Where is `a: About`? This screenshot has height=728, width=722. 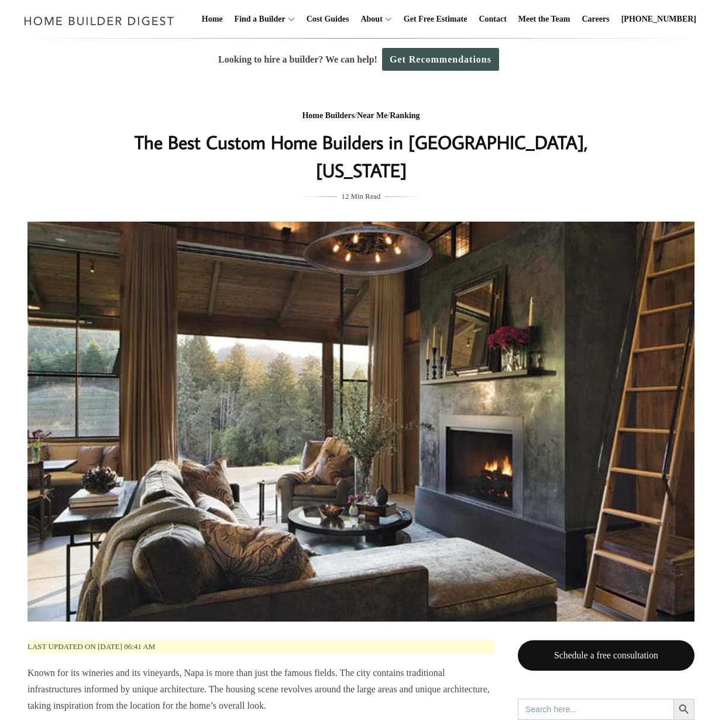 a: About is located at coordinates (369, 19).